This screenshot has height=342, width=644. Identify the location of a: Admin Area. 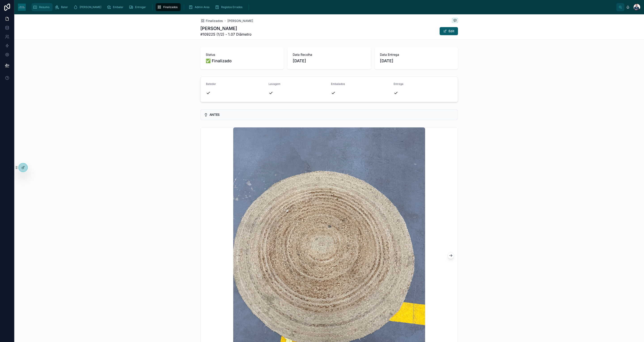
(200, 7).